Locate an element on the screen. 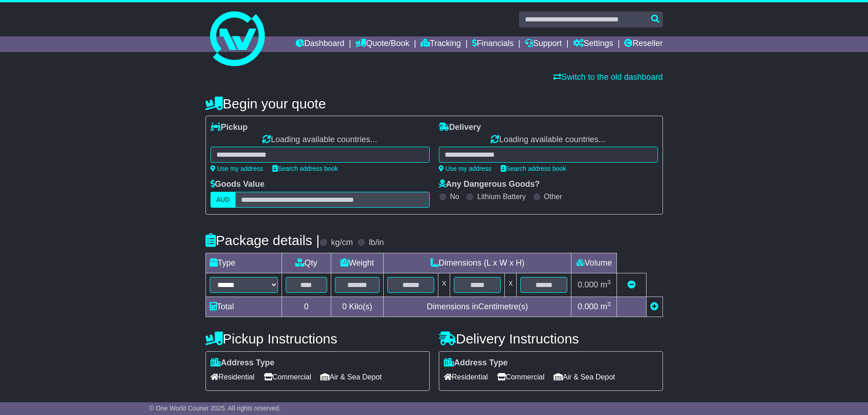  td: Type is located at coordinates (243, 263).